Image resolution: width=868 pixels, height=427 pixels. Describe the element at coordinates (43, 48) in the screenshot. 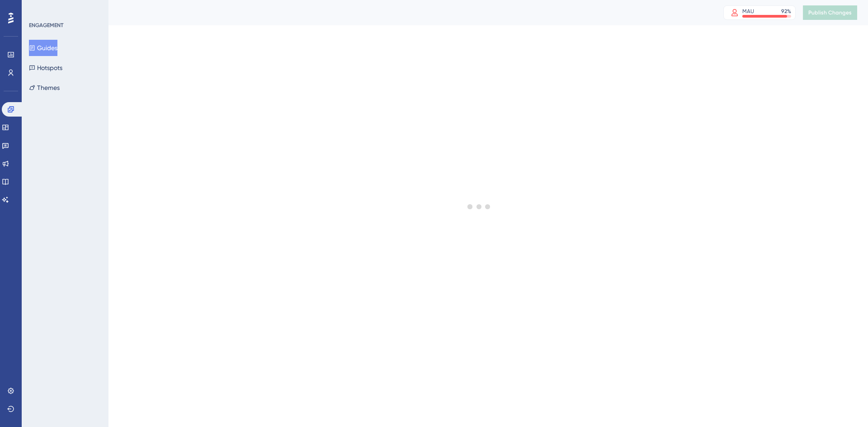

I see `button: Guides` at that location.